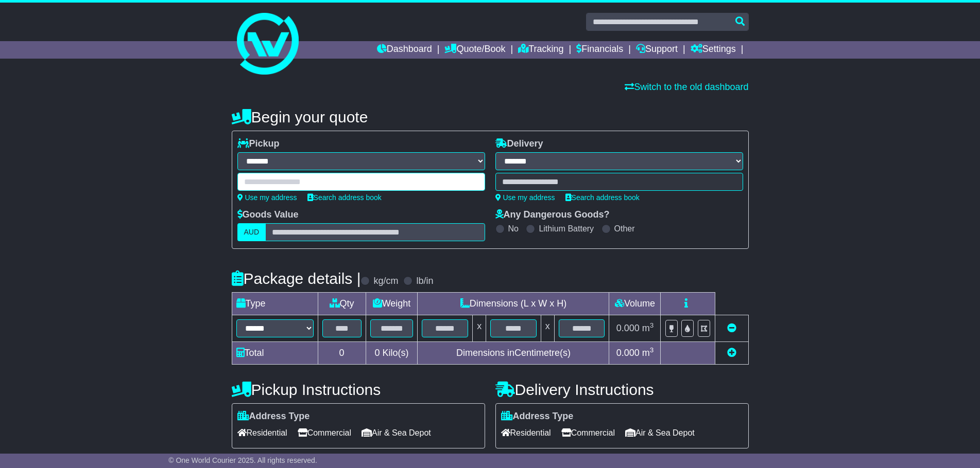  I want to click on td: Total, so click(275, 354).